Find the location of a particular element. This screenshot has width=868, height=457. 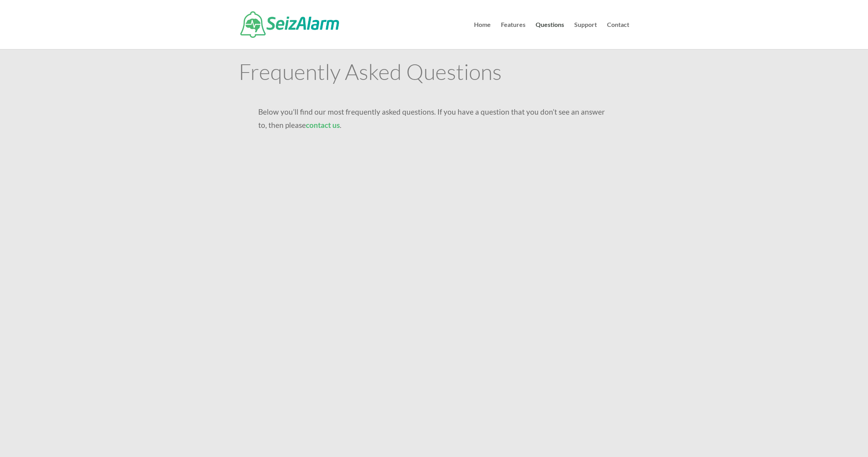

a: Home is located at coordinates (483, 36).